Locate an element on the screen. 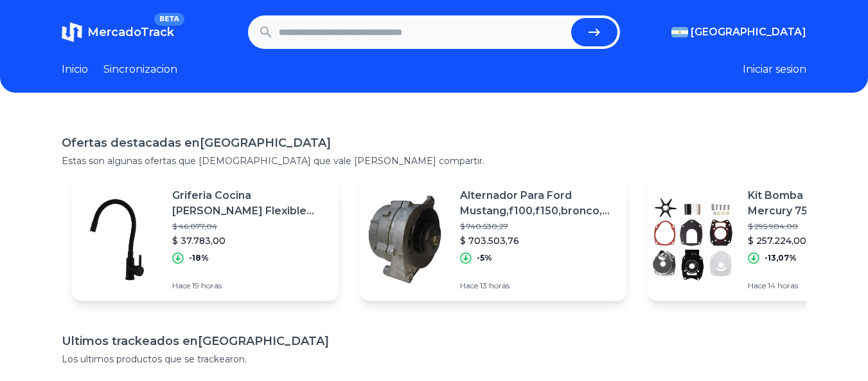 This screenshot has height=381, width=868. a: MercadoTrackBETA is located at coordinates (117, 32).